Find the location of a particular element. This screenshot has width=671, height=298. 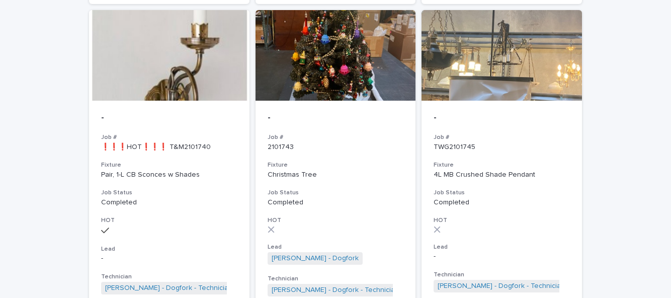

p: 2101743 is located at coordinates (336, 147).